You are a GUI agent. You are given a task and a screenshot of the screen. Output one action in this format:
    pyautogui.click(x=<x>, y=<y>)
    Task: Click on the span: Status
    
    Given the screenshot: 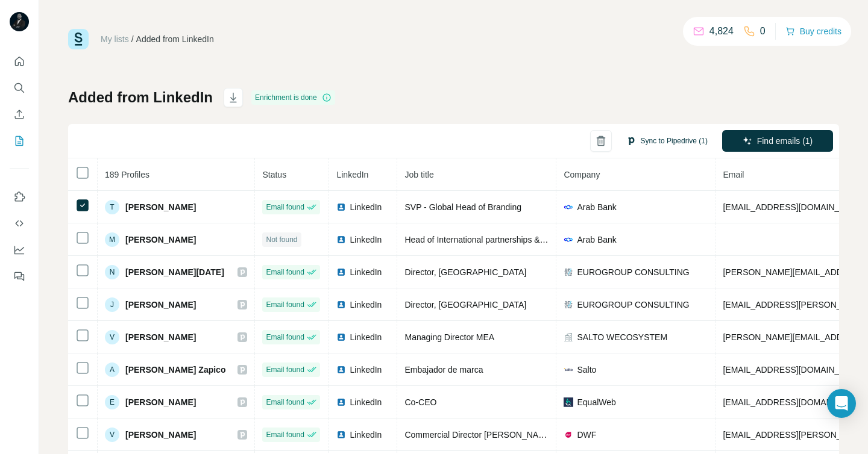 What is the action you would take?
    pyautogui.click(x=274, y=175)
    